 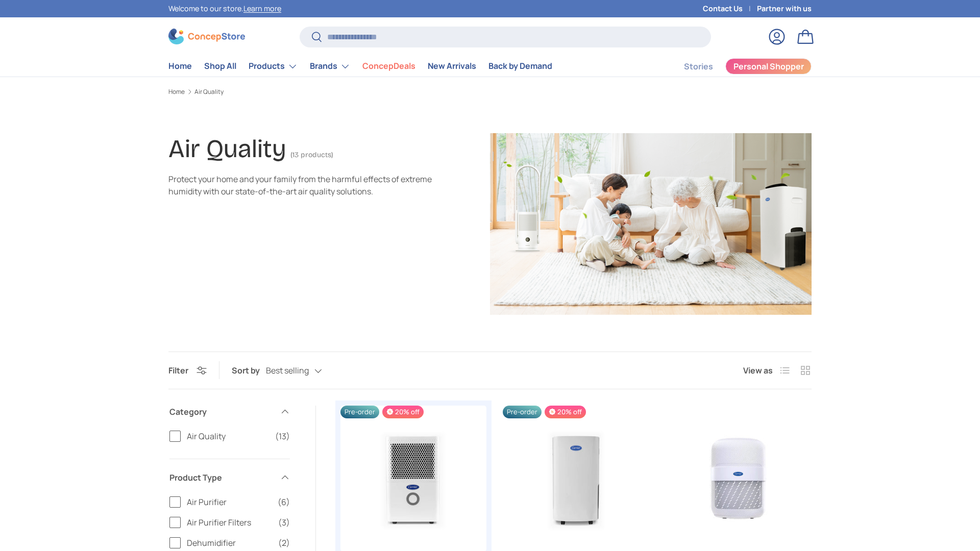 I want to click on div: Protect your home and your family from the harmful effects of extreme humidity with our state-of-..., so click(x=300, y=186).